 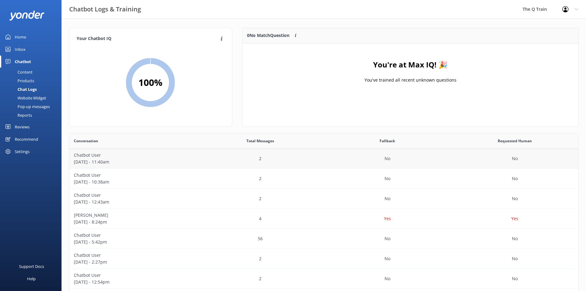 What do you see at coordinates (31, 278) in the screenshot?
I see `div: Help` at bounding box center [31, 278].